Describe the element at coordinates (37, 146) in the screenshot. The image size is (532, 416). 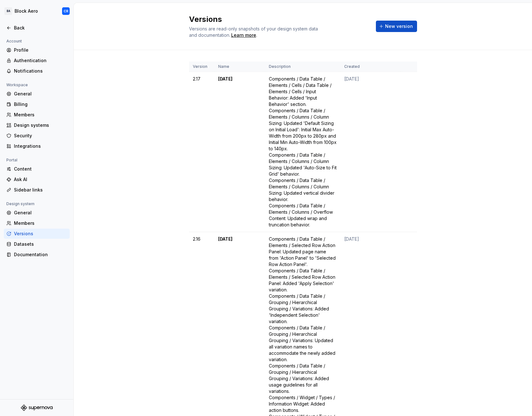
I see `a: Integrations` at that location.